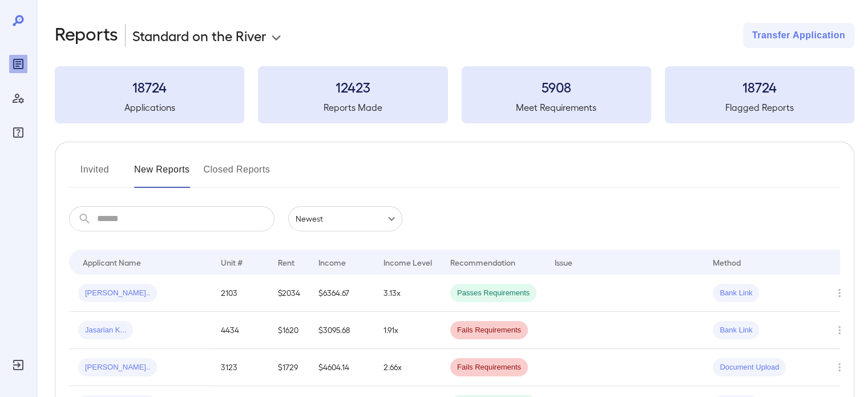 The width and height of the screenshot is (868, 397). I want to click on div: Log Out, so click(19, 365).